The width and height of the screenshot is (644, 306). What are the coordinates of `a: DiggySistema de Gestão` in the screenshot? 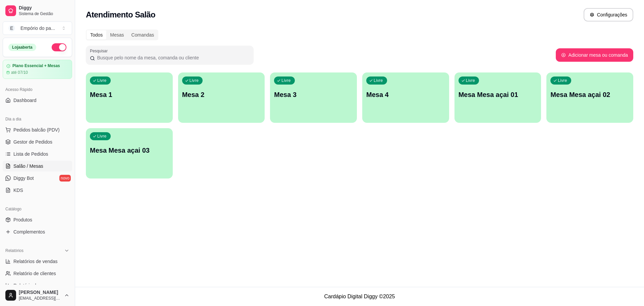 It's located at (37, 11).